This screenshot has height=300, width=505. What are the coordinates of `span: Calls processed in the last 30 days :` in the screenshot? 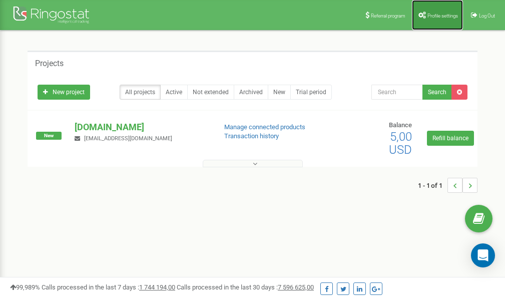 It's located at (245, 287).